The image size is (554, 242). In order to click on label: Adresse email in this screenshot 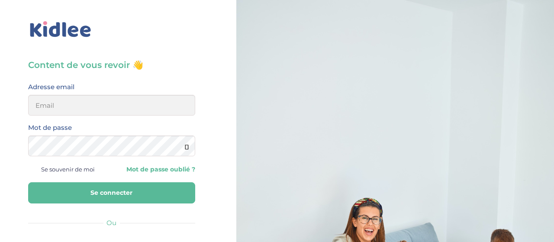, I will do `click(51, 87)`.